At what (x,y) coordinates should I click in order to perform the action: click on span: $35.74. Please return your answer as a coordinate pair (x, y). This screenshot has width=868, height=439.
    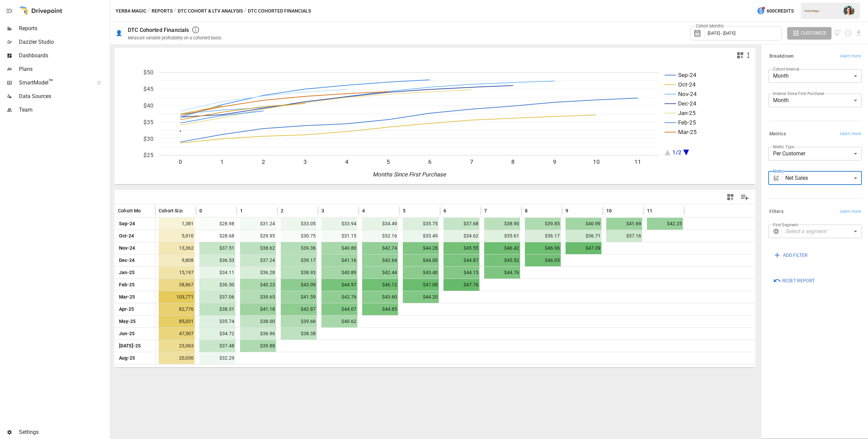
    Looking at the image, I should click on (217, 321).